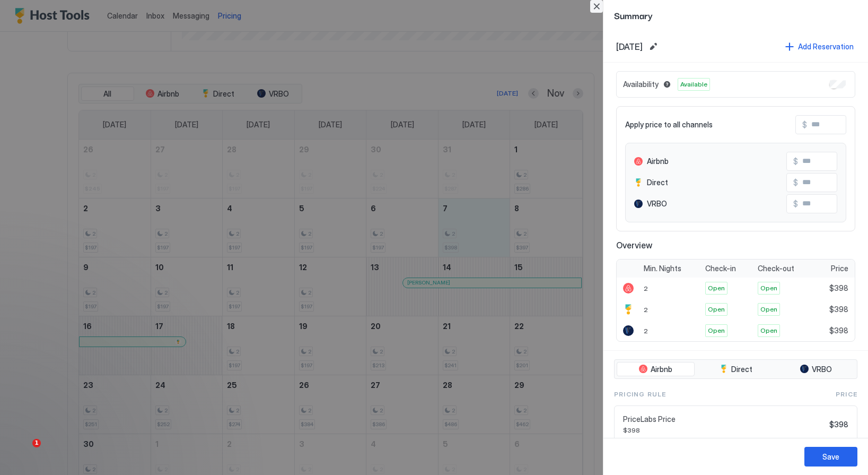 The height and width of the screenshot is (475, 868). Describe the element at coordinates (656, 370) in the screenshot. I see `button: Airbnb` at that location.